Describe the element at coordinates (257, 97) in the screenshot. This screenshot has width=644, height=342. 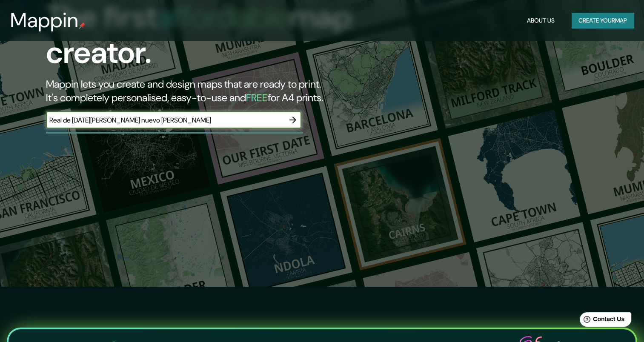
I see `h5: FREE` at that location.